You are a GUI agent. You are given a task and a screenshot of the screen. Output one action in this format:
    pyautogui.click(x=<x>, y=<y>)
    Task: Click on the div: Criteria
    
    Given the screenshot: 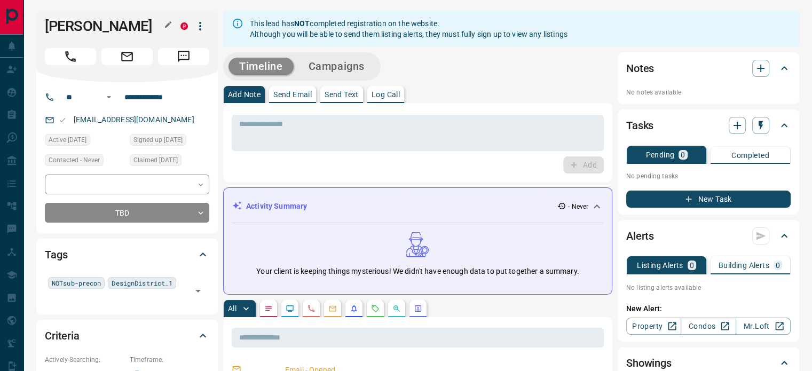 What is the action you would take?
    pyautogui.click(x=127, y=336)
    